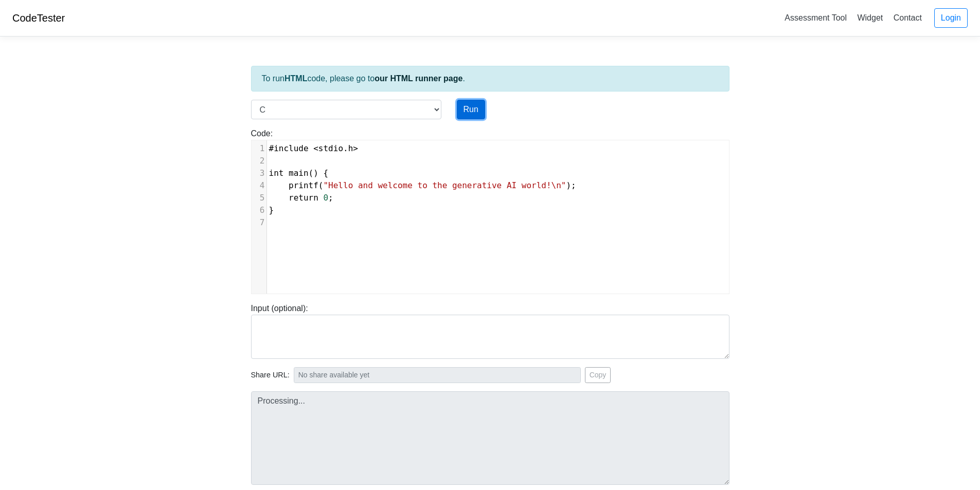  Describe the element at coordinates (907, 18) in the screenshot. I see `a: Contact` at that location.